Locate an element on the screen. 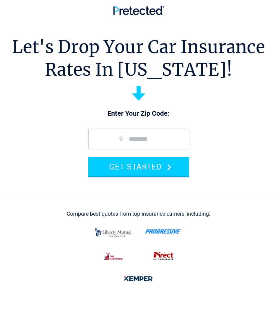  button: GET STARTED is located at coordinates (139, 166).